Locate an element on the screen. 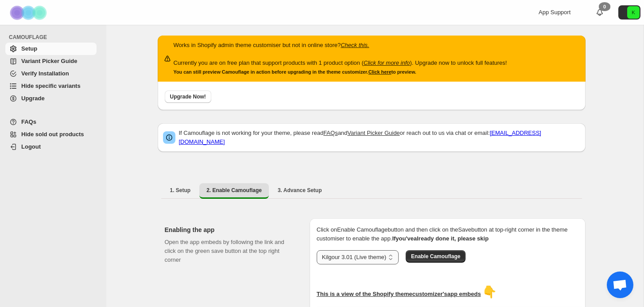  span: Upgrade Now! is located at coordinates (188, 97).